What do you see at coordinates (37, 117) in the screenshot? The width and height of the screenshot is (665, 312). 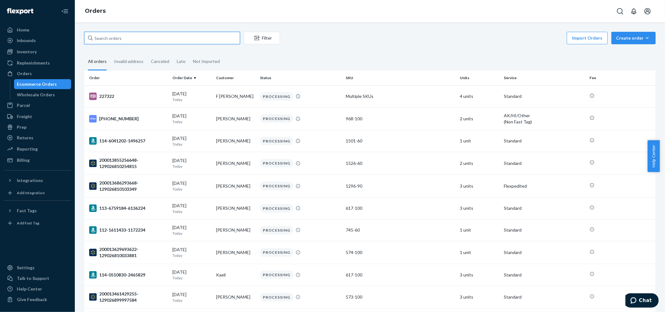 I see `a: Freight` at bounding box center [37, 117].